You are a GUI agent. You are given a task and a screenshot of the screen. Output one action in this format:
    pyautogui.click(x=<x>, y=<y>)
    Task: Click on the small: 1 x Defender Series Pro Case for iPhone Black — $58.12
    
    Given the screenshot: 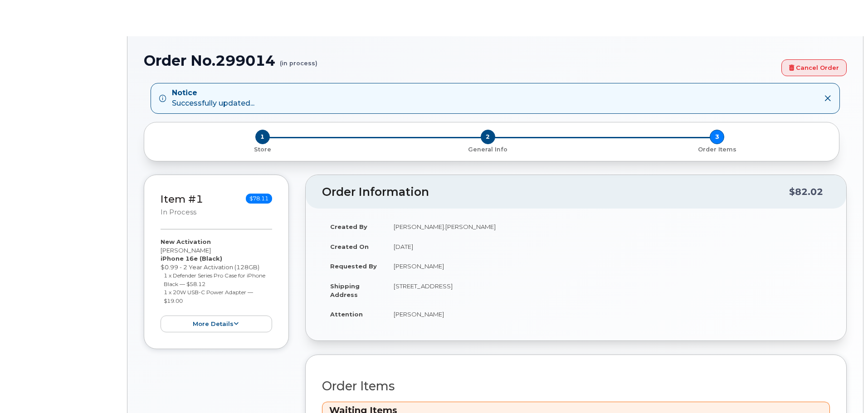 What is the action you would take?
    pyautogui.click(x=214, y=280)
    